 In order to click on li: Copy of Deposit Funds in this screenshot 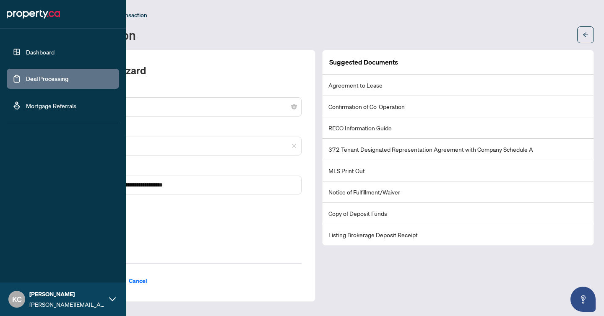, I will do `click(458, 213)`.